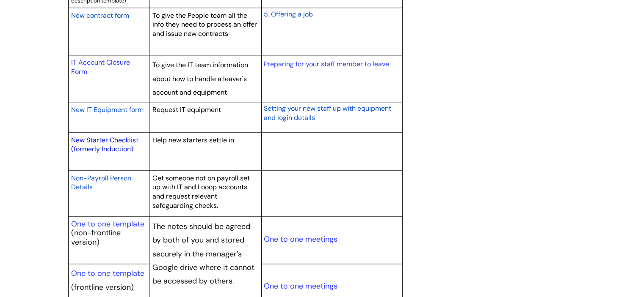 This screenshot has height=297, width=644. Describe the element at coordinates (326, 64) in the screenshot. I see `a: Preparing for your staff member to leave` at that location.